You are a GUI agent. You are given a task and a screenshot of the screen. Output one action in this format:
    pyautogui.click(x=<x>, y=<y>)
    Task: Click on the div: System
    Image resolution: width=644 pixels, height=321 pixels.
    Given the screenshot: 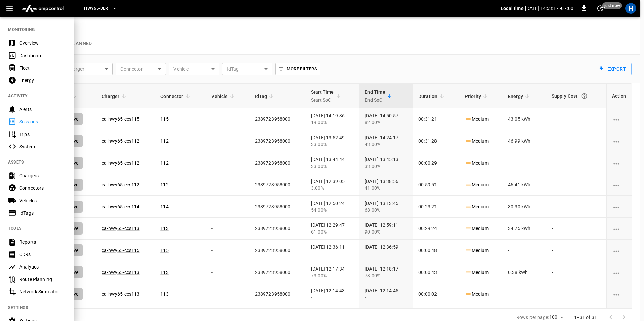 What is the action you would take?
    pyautogui.click(x=43, y=146)
    